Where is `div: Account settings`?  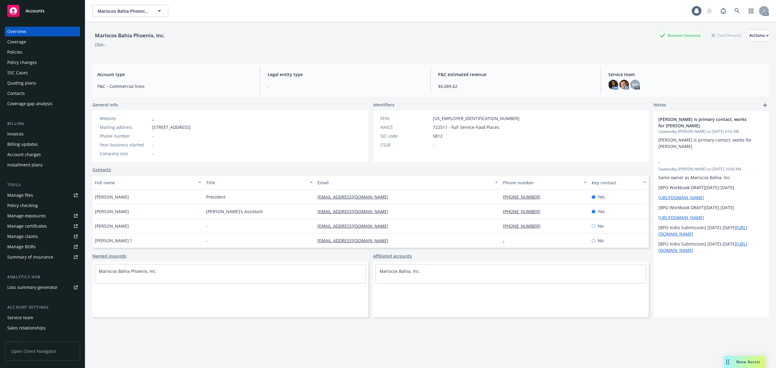 div: Account settings is located at coordinates (42, 307).